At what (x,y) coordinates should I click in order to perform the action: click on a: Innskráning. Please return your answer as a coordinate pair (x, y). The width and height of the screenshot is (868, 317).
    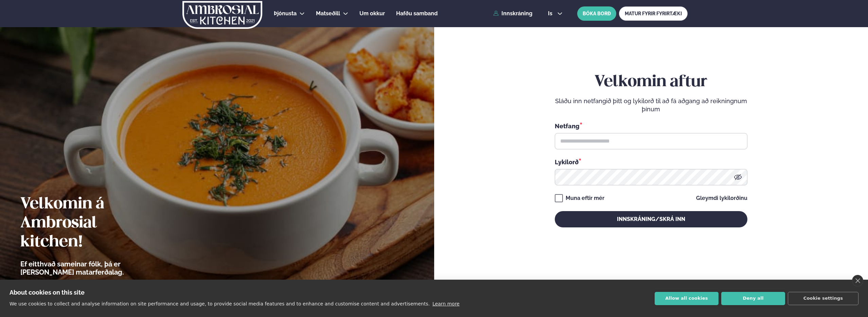
    Looking at the image, I should click on (512, 14).